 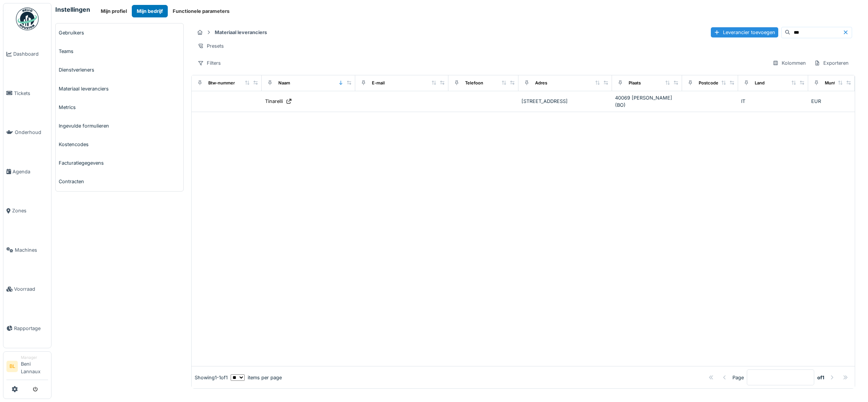 What do you see at coordinates (119, 181) in the screenshot?
I see `a: Contracten` at bounding box center [119, 181].